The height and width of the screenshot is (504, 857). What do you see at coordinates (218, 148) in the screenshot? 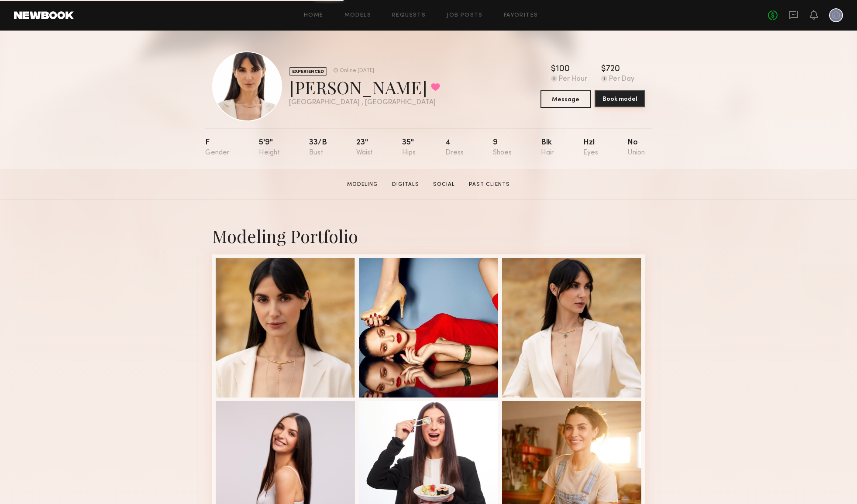
I see `div: F` at bounding box center [218, 148].